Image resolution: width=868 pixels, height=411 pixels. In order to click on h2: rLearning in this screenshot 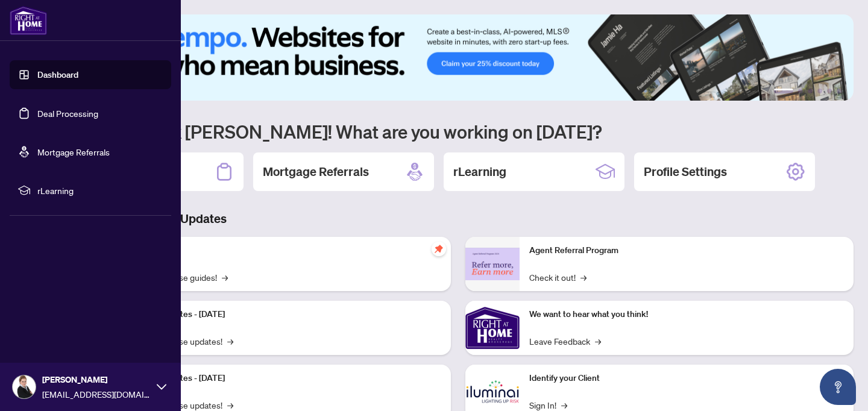, I will do `click(480, 172)`.